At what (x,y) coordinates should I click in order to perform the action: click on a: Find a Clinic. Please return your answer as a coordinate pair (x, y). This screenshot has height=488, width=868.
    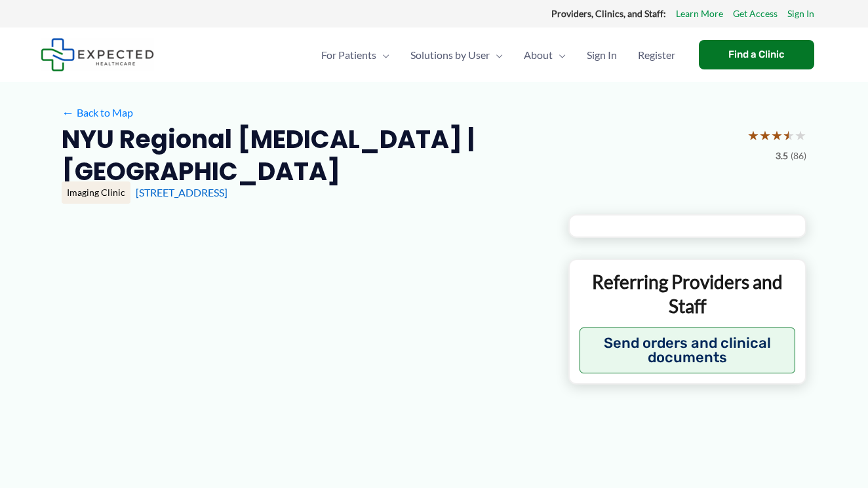
    Looking at the image, I should click on (756, 54).